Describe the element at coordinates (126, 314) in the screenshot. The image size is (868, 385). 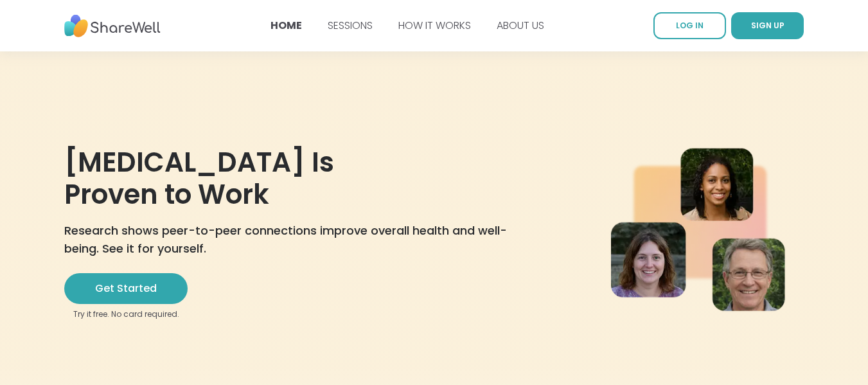
I see `span: Try it free. No card required.` at that location.